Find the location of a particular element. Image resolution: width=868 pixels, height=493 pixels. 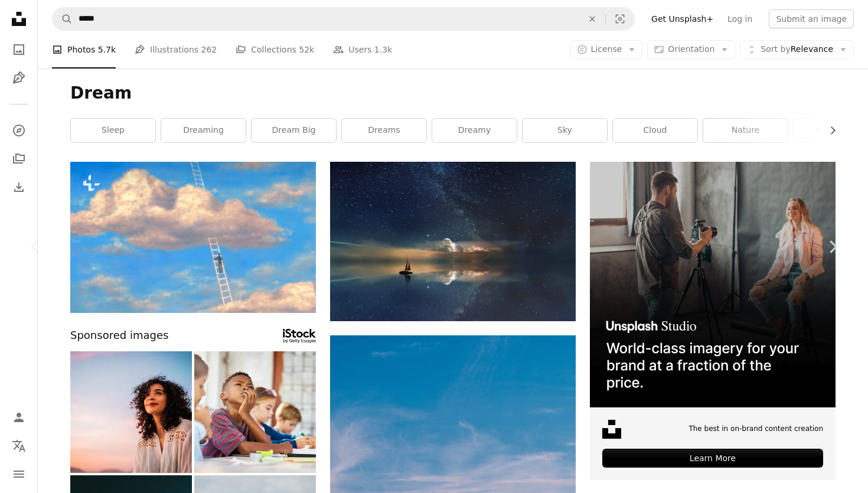

span: Orientation is located at coordinates (691, 49).